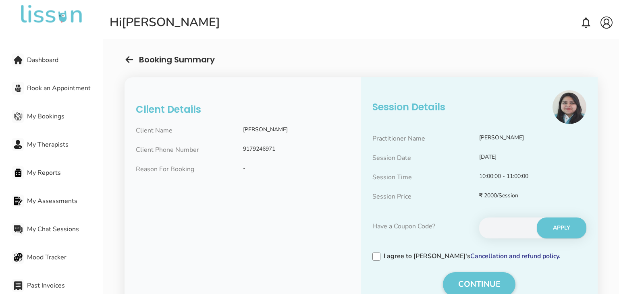 The width and height of the screenshot is (619, 294). I want to click on img: My Therapists, so click(18, 145).